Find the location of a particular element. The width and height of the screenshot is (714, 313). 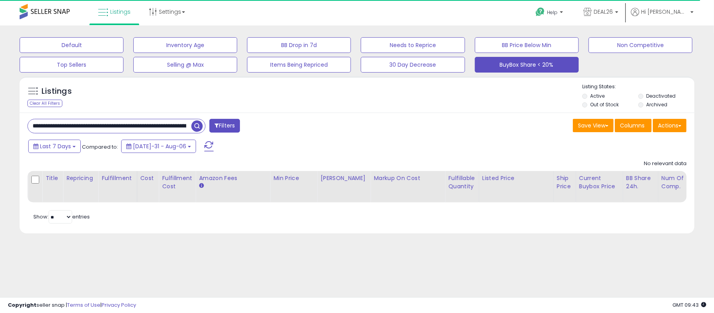

div: Num of Comp. is located at coordinates (675, 182).